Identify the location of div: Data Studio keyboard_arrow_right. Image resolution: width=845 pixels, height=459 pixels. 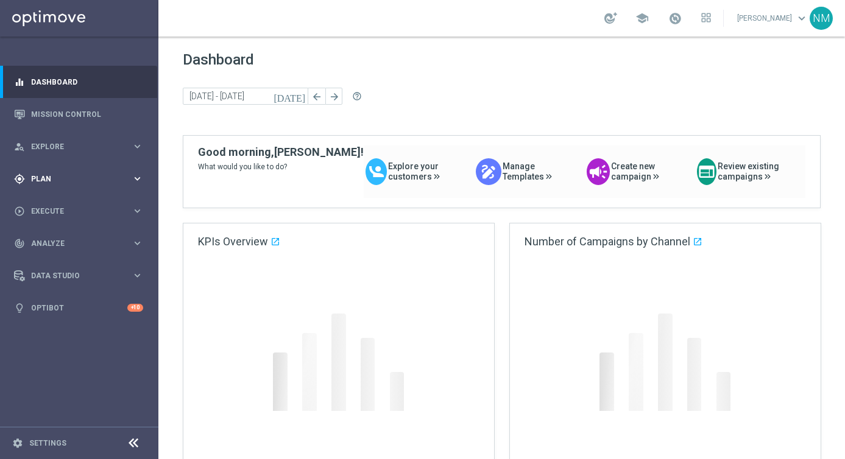
(79, 276).